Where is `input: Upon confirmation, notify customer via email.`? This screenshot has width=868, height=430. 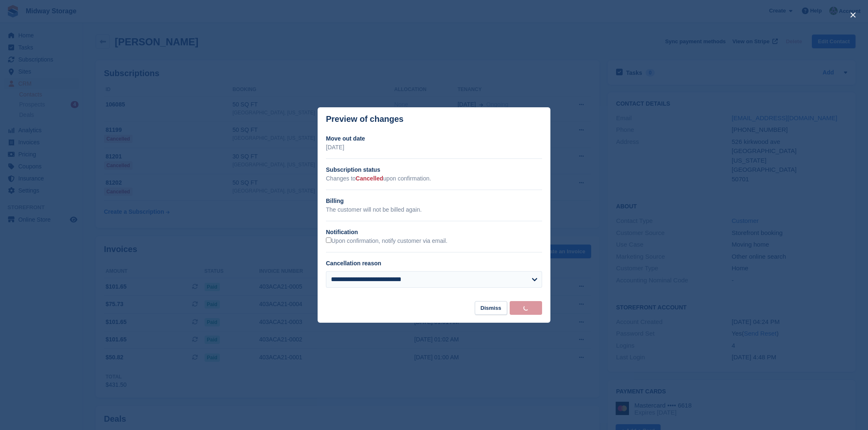 input: Upon confirmation, notify customer via email. is located at coordinates (328, 240).